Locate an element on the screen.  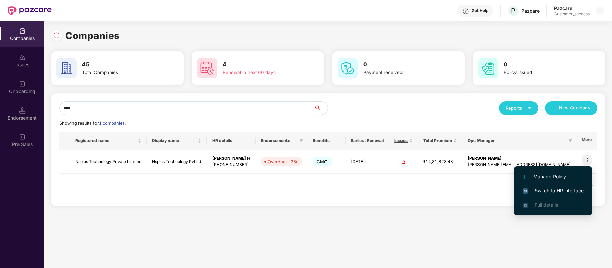
h1: Companies is located at coordinates (92, 36).